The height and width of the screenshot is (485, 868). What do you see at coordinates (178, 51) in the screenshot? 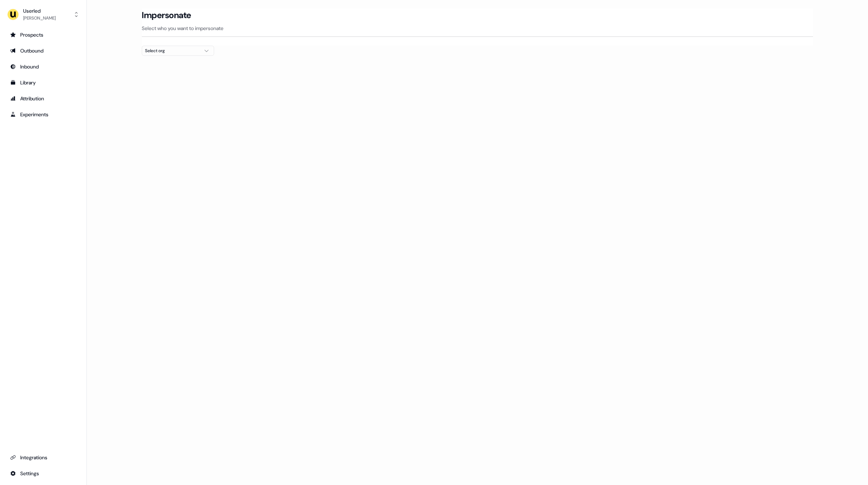
I see `button: Select org` at bounding box center [178, 51].